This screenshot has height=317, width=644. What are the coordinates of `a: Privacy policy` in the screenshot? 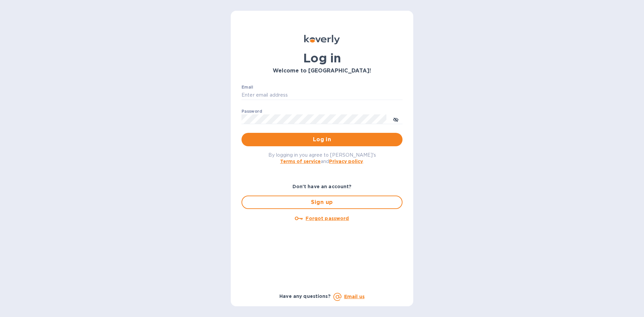 It's located at (346, 162).